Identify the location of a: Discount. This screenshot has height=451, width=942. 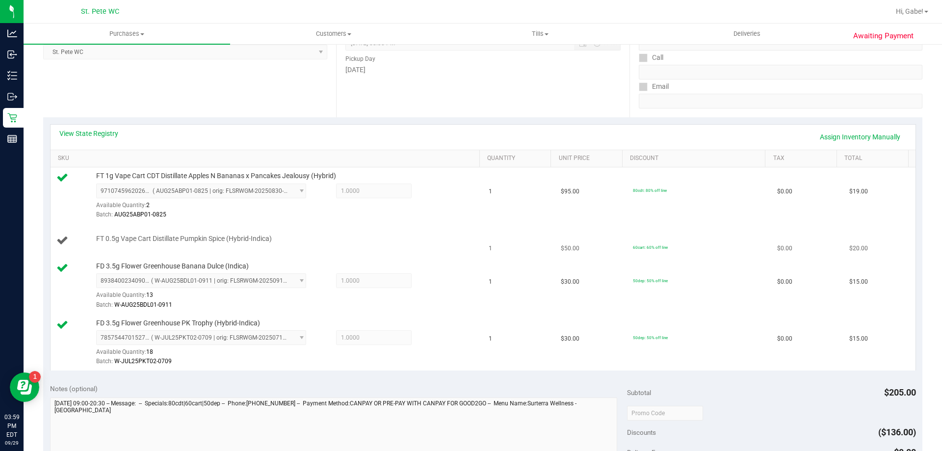
(696, 158).